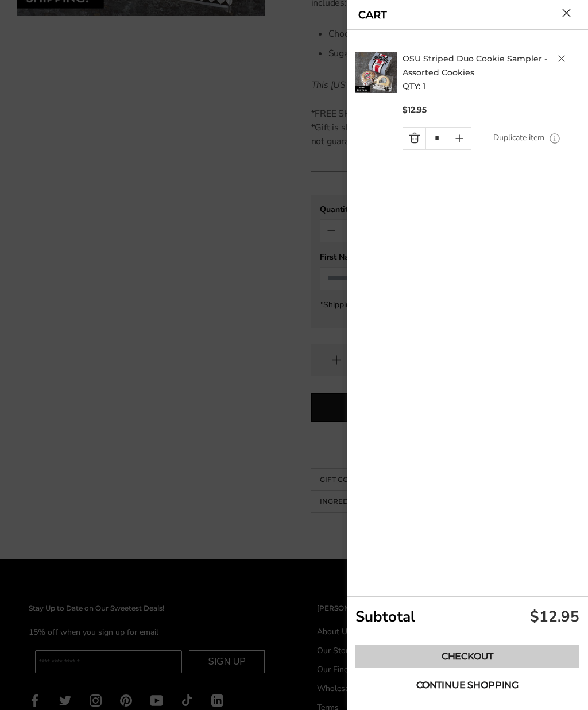  Describe the element at coordinates (459, 138) in the screenshot. I see `a: Quantity plus button` at that location.